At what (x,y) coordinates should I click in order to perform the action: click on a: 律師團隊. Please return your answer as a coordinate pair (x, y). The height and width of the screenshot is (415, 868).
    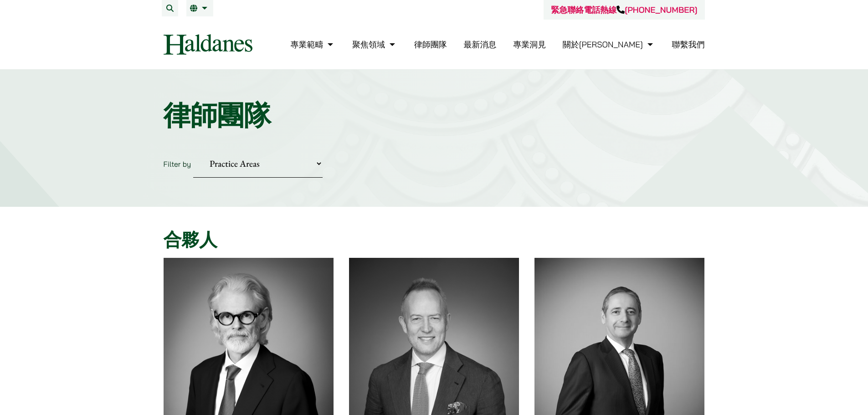
    Looking at the image, I should click on (431, 44).